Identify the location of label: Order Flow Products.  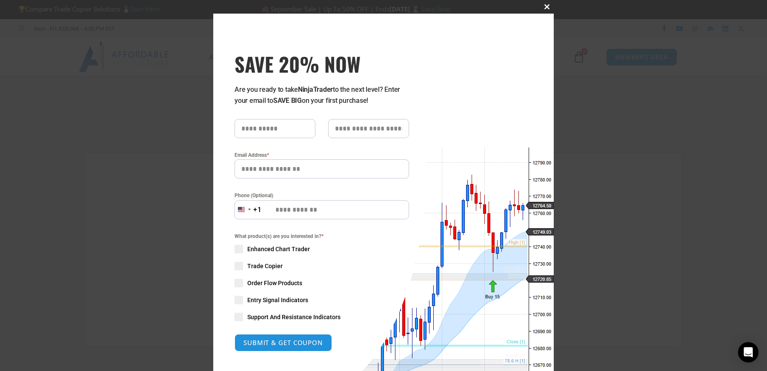
(322, 283).